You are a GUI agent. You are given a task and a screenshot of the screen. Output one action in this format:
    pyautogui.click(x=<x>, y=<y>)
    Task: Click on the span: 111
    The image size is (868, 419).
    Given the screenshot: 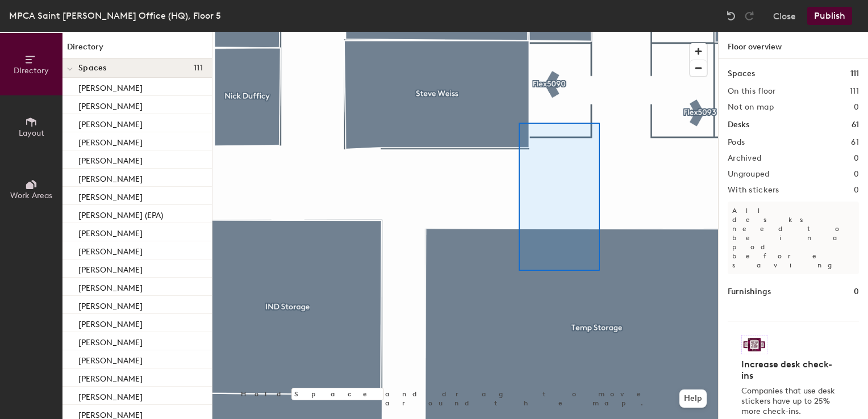 What is the action you would take?
    pyautogui.click(x=198, y=68)
    